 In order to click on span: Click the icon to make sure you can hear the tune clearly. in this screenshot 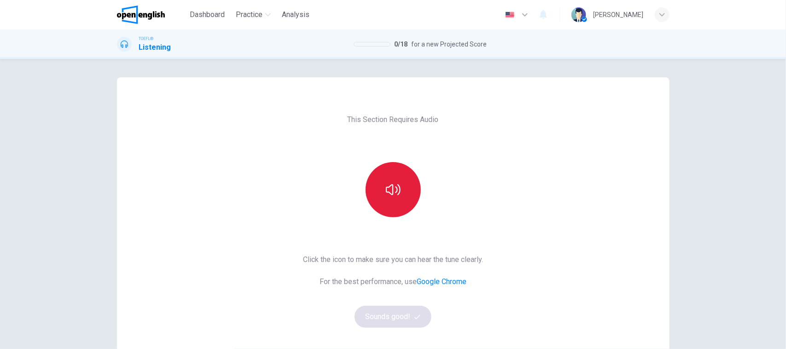, I will do `click(393, 260)`.